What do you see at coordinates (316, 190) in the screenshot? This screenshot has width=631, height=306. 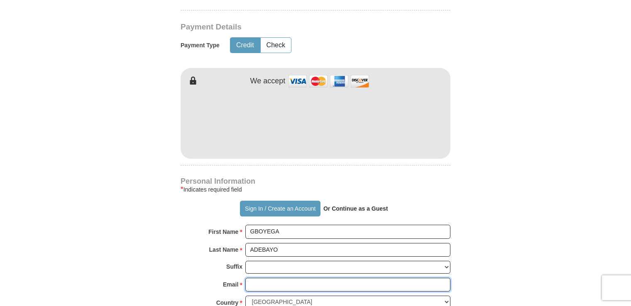 I see `div: Indicates required field` at bounding box center [316, 190].